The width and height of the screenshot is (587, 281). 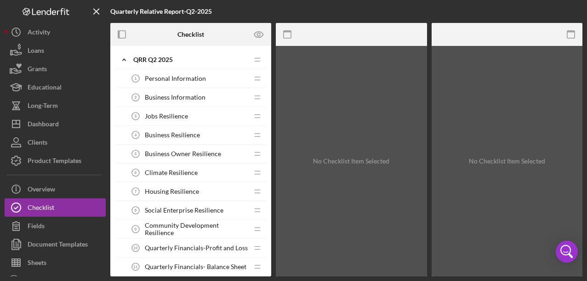 What do you see at coordinates (36, 51) in the screenshot?
I see `div: Loans` at bounding box center [36, 51].